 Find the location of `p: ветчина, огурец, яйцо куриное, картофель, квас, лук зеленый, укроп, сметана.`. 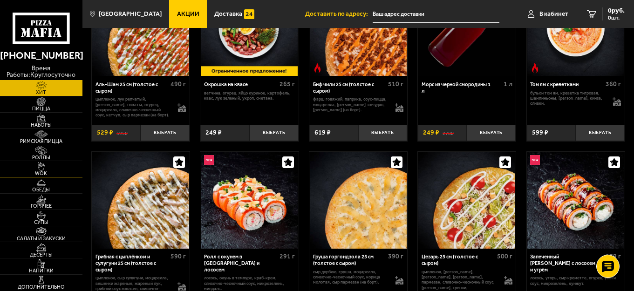

p: ветчина, огурец, яйцо куриное, картофель, квас, лук зеленый, укроп, сметана. is located at coordinates (249, 96).